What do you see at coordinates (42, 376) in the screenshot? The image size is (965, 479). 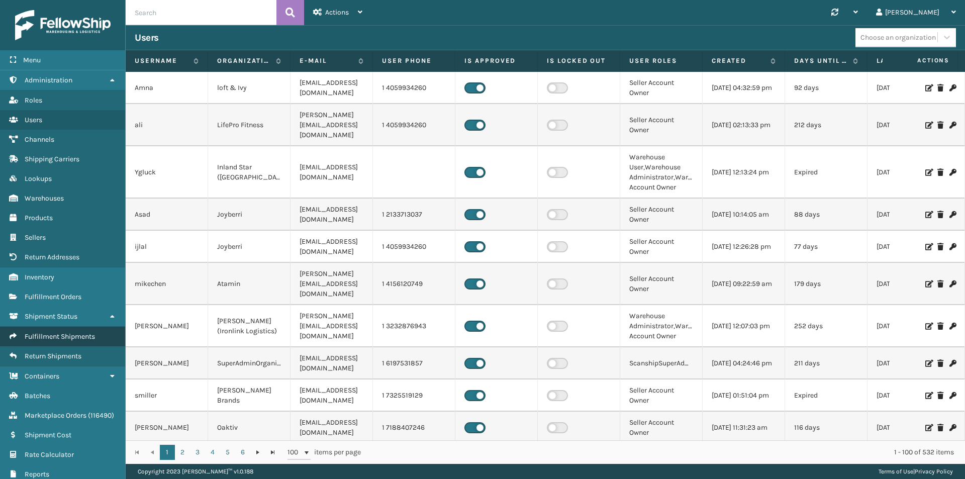 I see `span: Containers` at bounding box center [42, 376].